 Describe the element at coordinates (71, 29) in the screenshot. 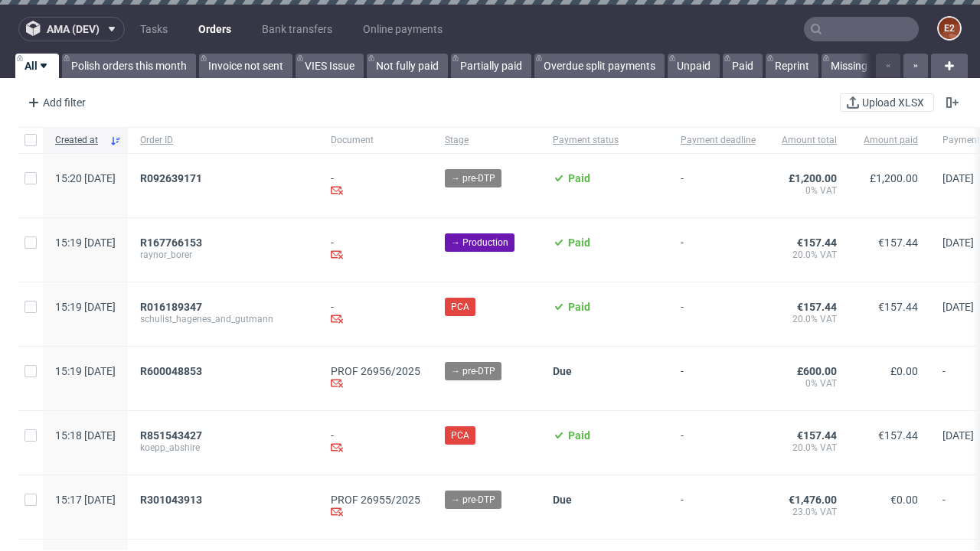

I see `button: ama (dev)` at that location.